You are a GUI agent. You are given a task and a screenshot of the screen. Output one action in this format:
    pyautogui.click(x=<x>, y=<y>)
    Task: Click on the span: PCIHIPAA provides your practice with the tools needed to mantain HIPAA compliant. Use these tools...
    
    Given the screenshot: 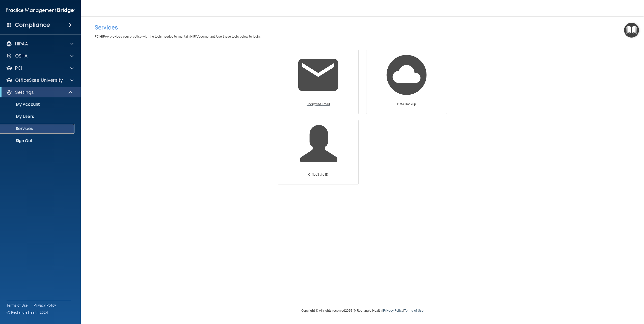 What is the action you would take?
    pyautogui.click(x=178, y=36)
    